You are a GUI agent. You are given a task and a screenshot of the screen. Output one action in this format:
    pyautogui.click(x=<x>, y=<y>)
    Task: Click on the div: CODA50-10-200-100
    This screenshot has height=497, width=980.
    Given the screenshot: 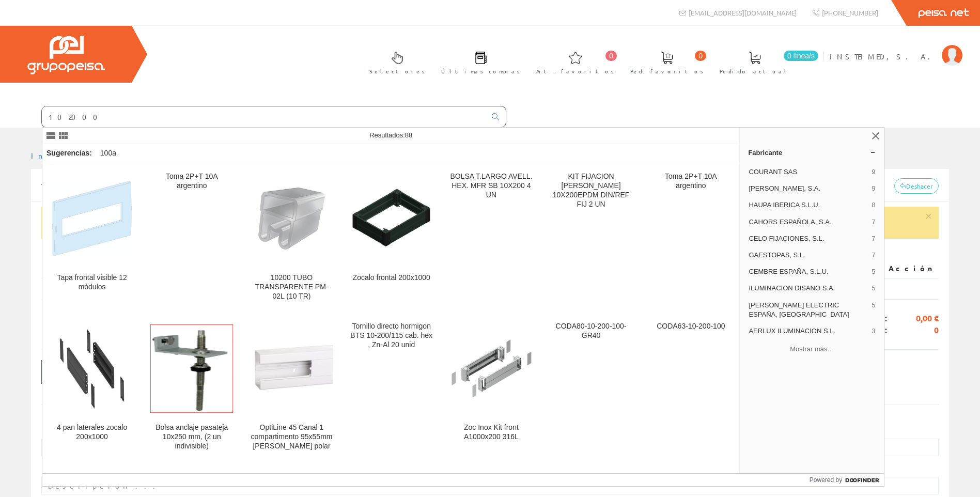 What is the action you would take?
    pyautogui.click(x=92, y=478)
    